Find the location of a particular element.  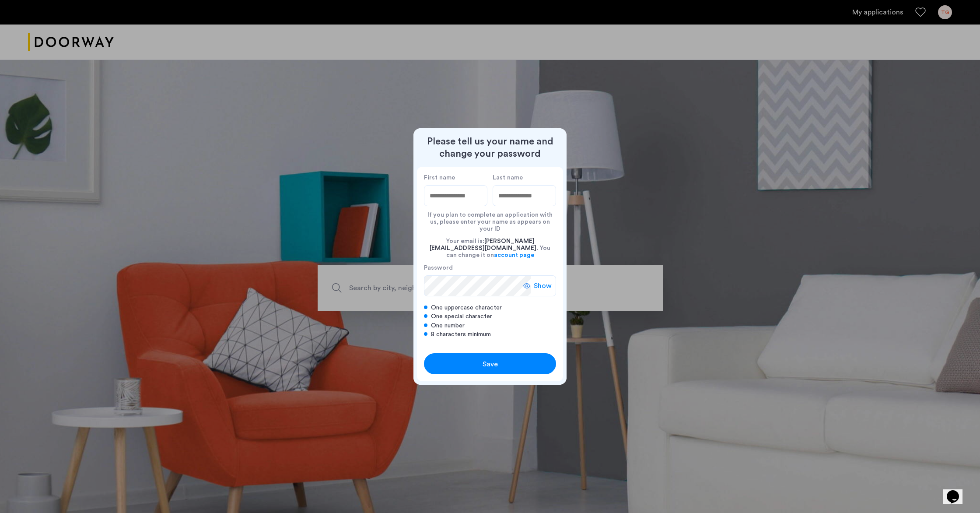

h2: Please tell us your name and change your password is located at coordinates (490, 147).